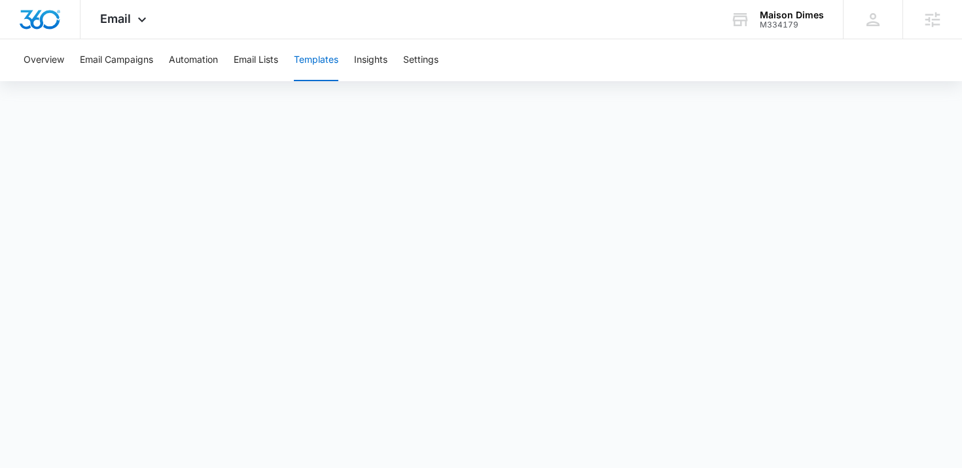 This screenshot has height=468, width=962. Describe the element at coordinates (256, 60) in the screenshot. I see `button: Email Lists` at that location.